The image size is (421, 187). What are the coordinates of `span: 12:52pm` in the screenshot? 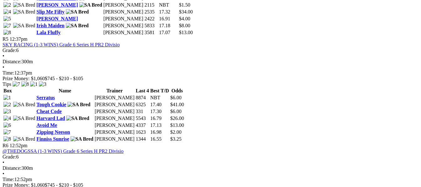 It's located at (18, 145).